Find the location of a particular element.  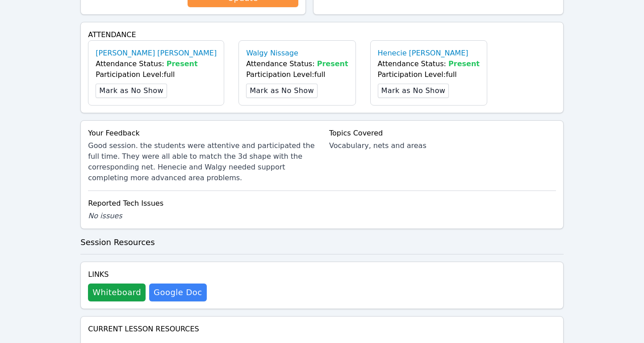

h4: Attendance is located at coordinates (322, 35).